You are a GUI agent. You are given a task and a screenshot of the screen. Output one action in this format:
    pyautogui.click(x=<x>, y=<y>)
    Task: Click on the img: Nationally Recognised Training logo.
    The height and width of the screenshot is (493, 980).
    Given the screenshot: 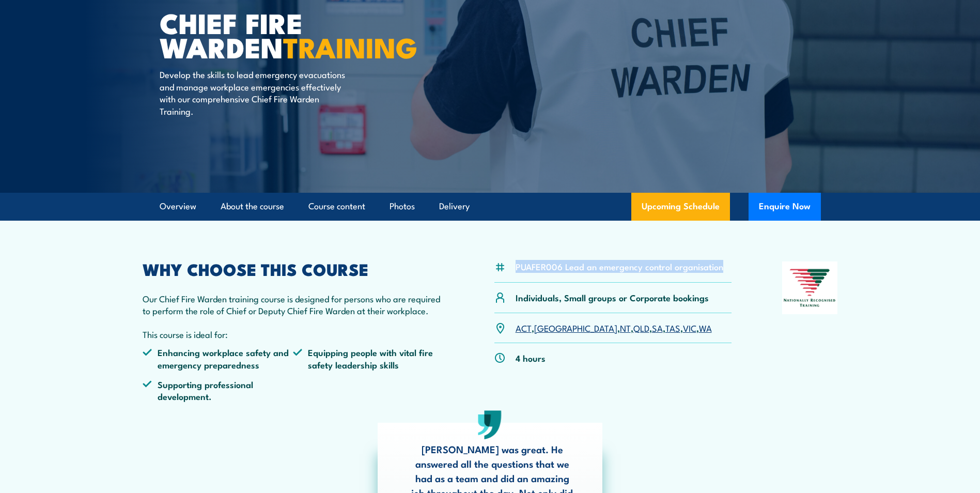 What is the action you would take?
    pyautogui.click(x=810, y=288)
    